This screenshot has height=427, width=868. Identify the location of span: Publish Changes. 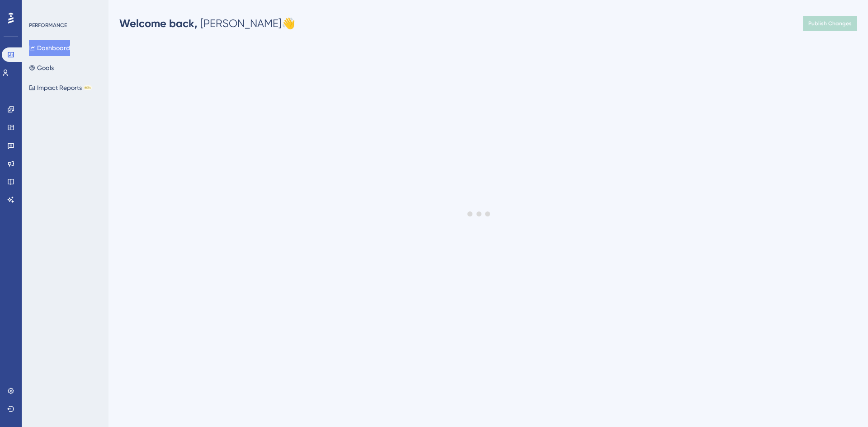
(830, 23).